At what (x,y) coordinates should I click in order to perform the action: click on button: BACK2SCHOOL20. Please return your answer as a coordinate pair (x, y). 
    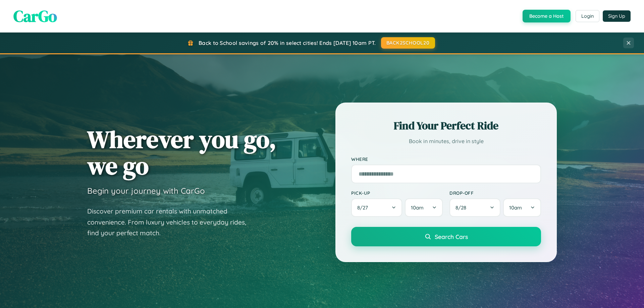
    Looking at the image, I should click on (408, 43).